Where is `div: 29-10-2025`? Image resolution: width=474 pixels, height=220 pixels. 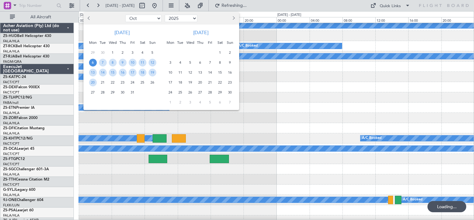
div: 29-10-2025 is located at coordinates (113, 92).